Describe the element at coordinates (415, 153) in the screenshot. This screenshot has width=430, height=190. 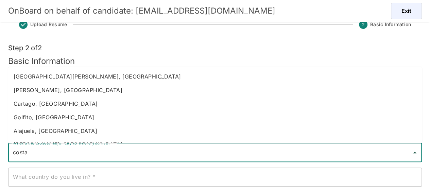
I see `button: Close` at that location.